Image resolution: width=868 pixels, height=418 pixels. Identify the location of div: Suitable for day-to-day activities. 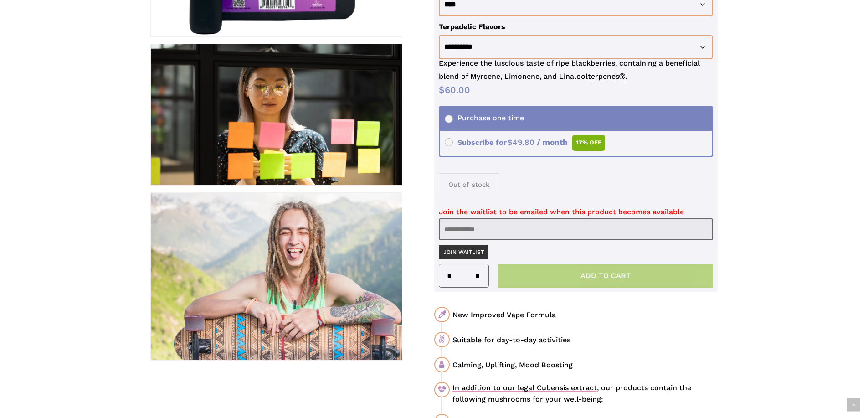
(585, 339).